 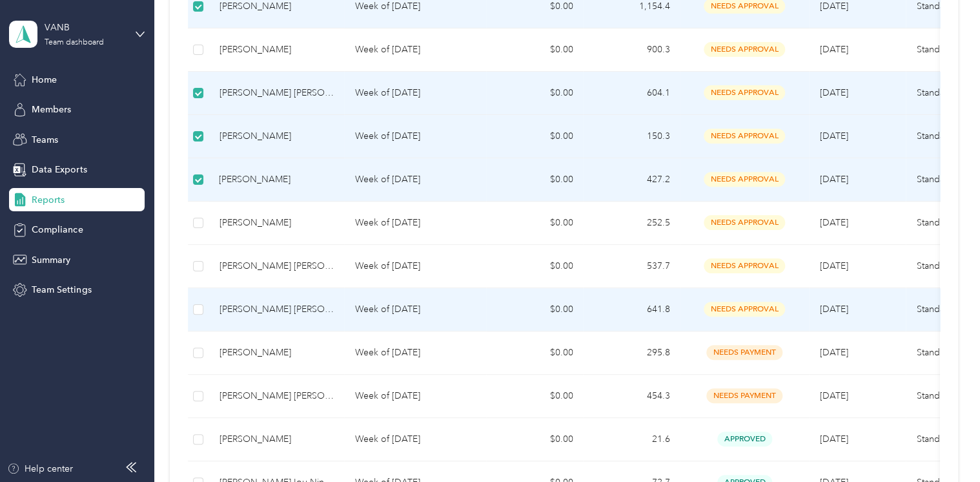 What do you see at coordinates (631, 439) in the screenshot?
I see `td: 21.6` at bounding box center [631, 439].